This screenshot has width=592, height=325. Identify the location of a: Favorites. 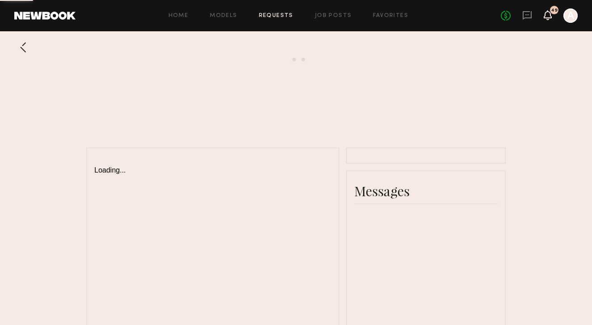
(390, 16).